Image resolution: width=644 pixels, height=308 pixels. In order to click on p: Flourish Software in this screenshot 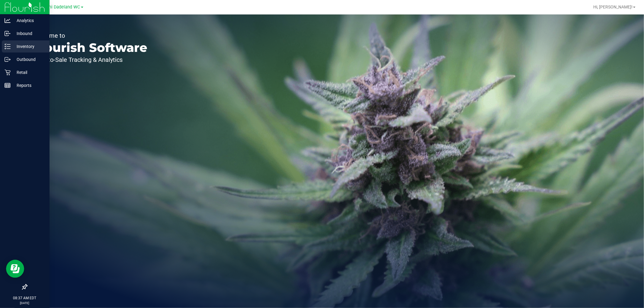, I will do `click(90, 48)`.